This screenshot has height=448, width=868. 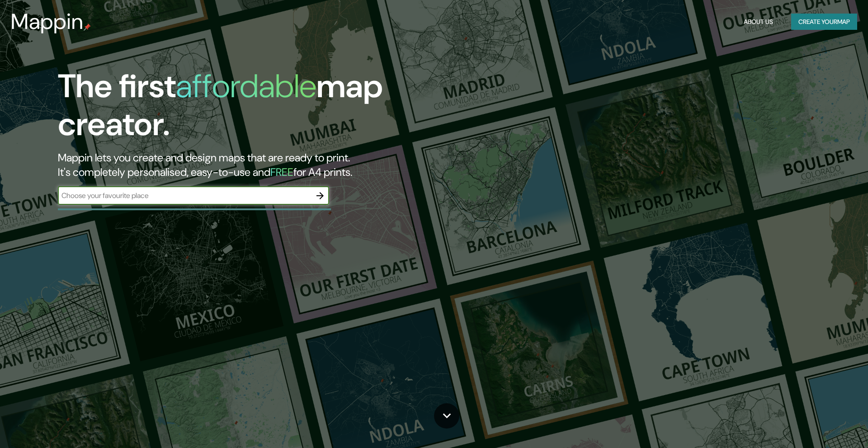 I want to click on h2: Mappin lets you create and design maps that are ready to print. It's completely personalised, eas..., so click(x=275, y=165).